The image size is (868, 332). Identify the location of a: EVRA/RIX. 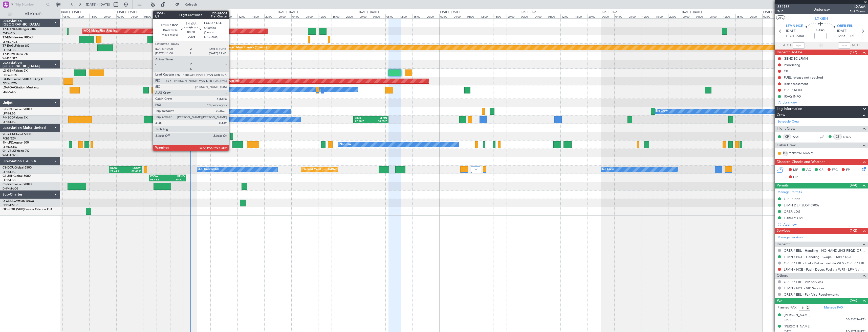
(9, 33).